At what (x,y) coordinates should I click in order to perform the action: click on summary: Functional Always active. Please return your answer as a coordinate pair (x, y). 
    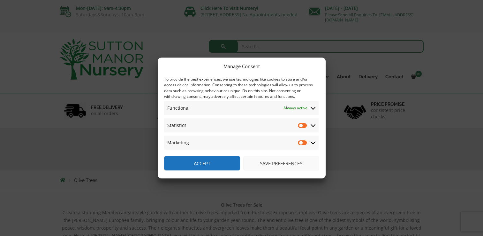
    Looking at the image, I should click on (241, 108).